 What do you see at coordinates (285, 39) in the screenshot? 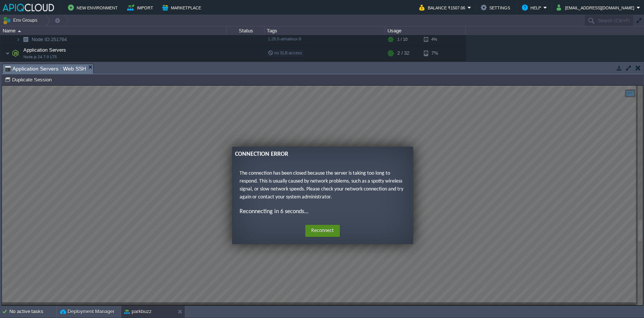
I see `span: 1.28.0-almalinux-9` at bounding box center [285, 39].